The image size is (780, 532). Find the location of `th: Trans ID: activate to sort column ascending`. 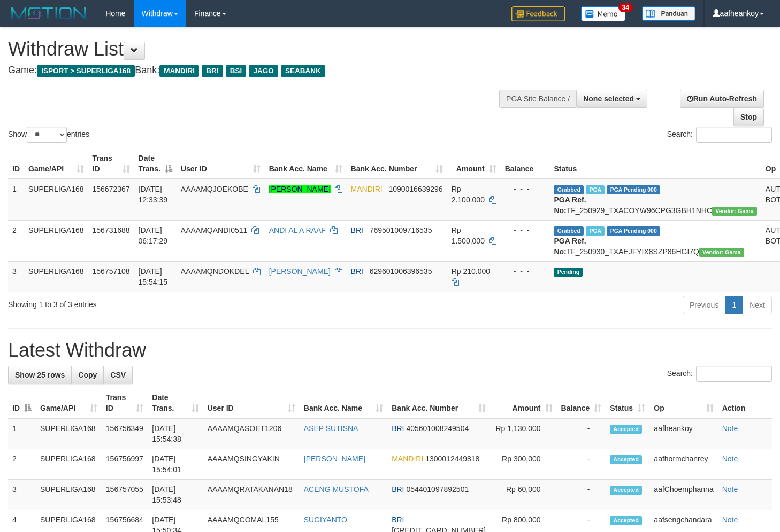

th: Trans ID: activate to sort column ascending is located at coordinates (125, 403).